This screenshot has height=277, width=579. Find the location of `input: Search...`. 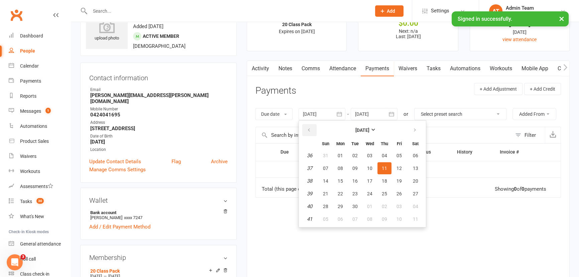

input: Search... is located at coordinates (227, 11).